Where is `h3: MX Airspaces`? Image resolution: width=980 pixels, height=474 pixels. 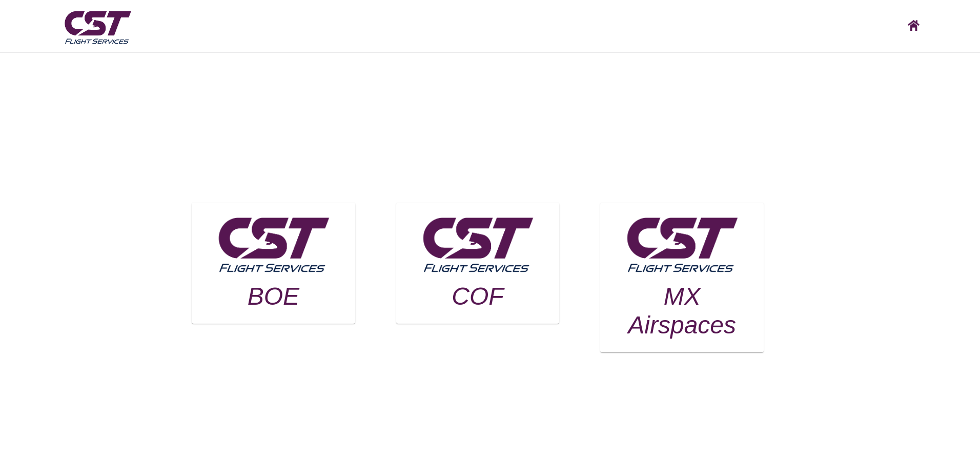
h3: MX Airspaces is located at coordinates (682, 311).